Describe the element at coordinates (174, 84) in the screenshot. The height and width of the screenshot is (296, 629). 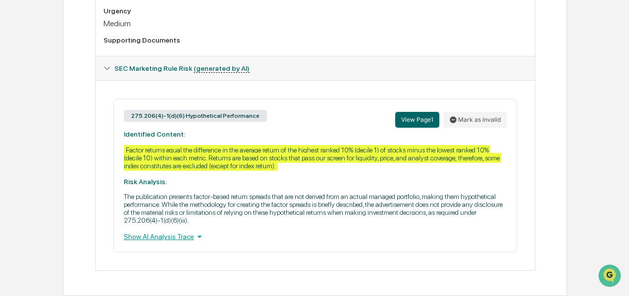
I see `button: Start new chat` at that location.